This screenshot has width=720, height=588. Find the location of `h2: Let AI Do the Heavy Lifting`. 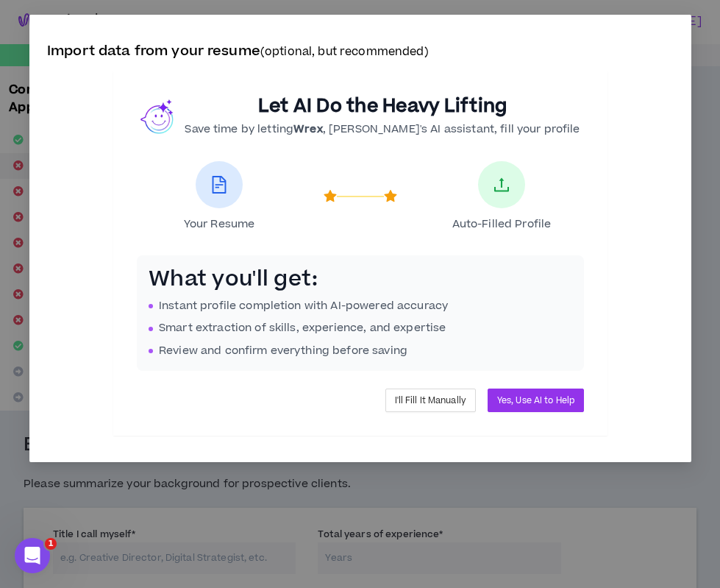

h2: Let AI Do the Heavy Lifting is located at coordinates (382, 107).